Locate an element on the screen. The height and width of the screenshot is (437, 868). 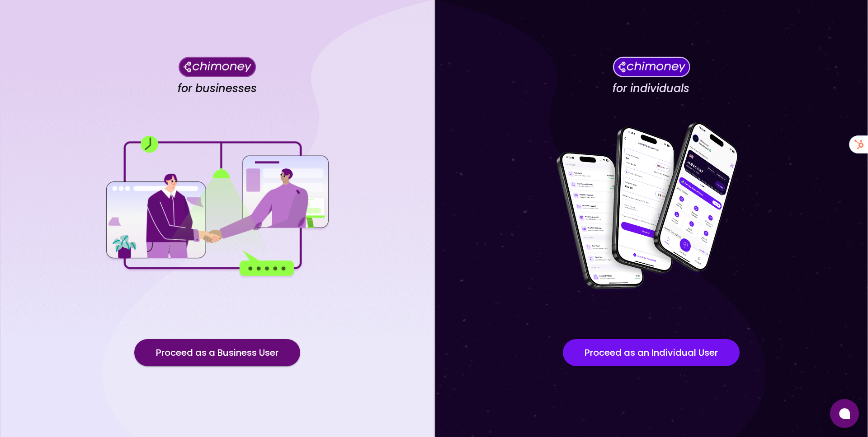
button: Proceed as an Individual User is located at coordinates (651, 353).